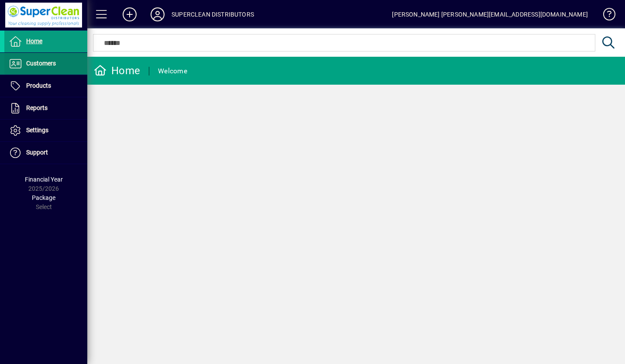  Describe the element at coordinates (606, 16) in the screenshot. I see `a: Knowledge Base` at that location.